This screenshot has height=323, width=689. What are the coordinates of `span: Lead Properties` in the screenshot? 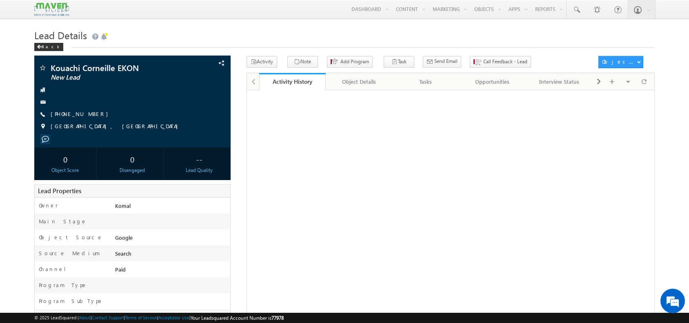 It's located at (60, 191).